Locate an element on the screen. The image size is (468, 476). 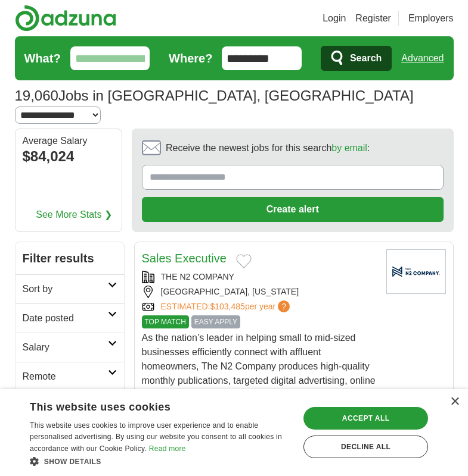
div: Accept all is located at coordinates (366, 418).